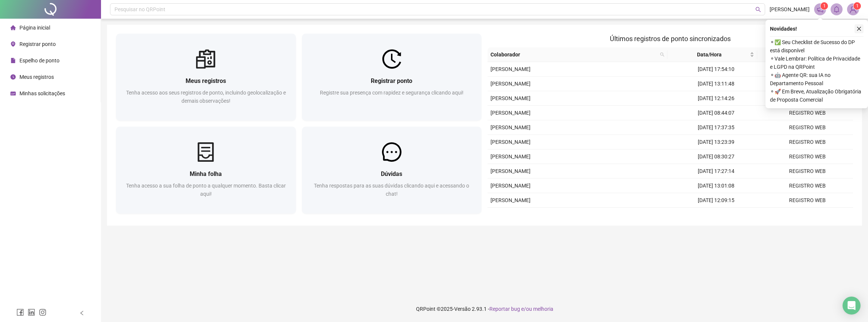  What do you see at coordinates (206, 97) in the screenshot?
I see `span: Tenha acesso aos seus registros de ponto, incluindo geolocalização e demais observações!` at bounding box center [206, 97].